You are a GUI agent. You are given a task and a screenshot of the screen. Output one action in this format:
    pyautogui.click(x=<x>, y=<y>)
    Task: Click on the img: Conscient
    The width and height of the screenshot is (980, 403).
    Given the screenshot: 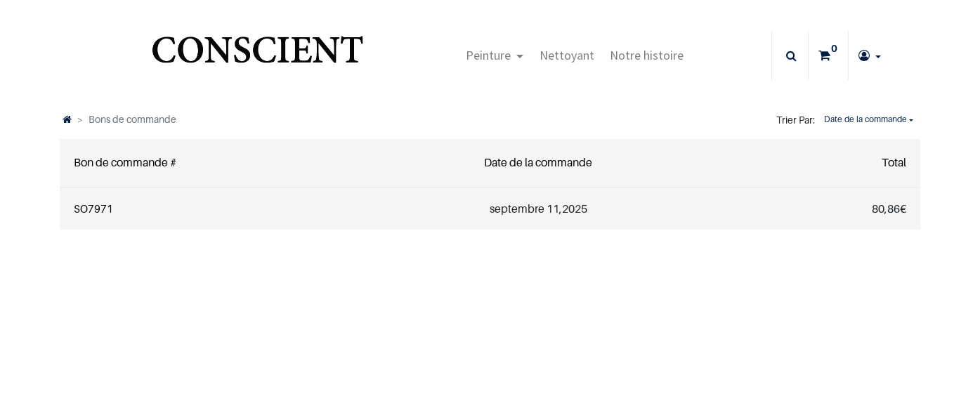 What is the action you would take?
    pyautogui.click(x=257, y=56)
    